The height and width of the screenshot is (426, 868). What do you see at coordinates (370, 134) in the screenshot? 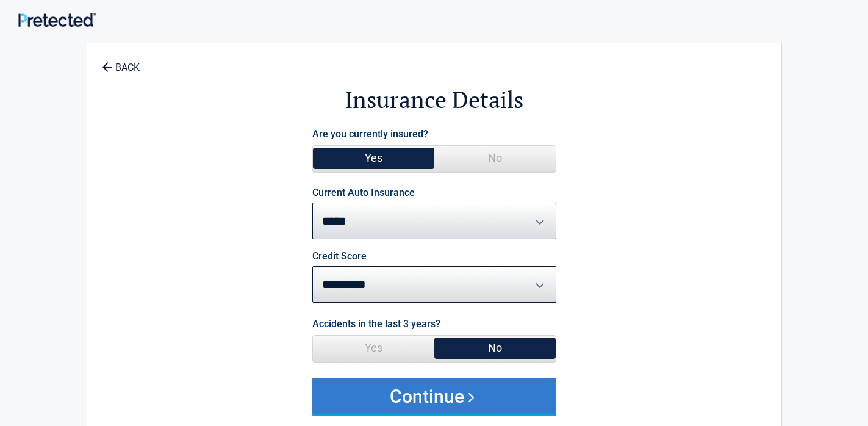
I see `label: Are you currently insured?` at bounding box center [370, 134].